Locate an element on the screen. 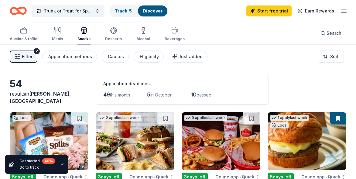 The height and width of the screenshot is (179, 356). a: Home is located at coordinates (18, 11).